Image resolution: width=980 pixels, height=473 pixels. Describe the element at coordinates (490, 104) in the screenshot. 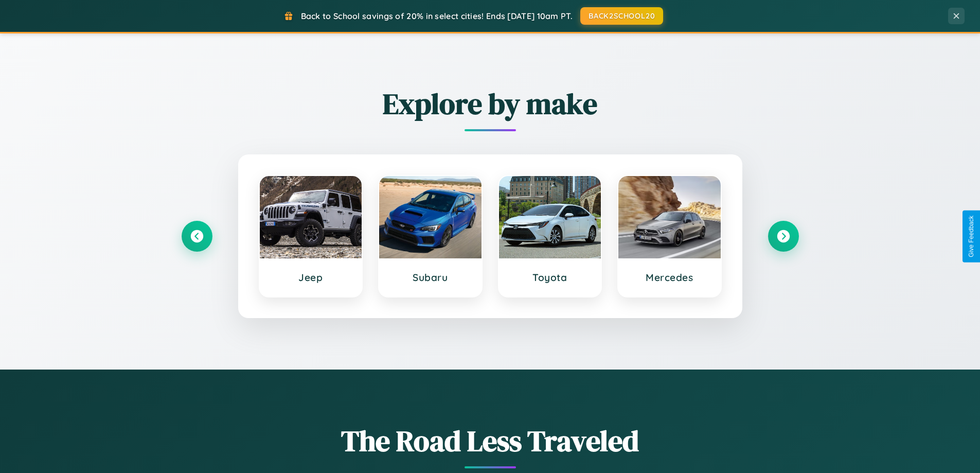

I see `h2: Explore by make` at that location.